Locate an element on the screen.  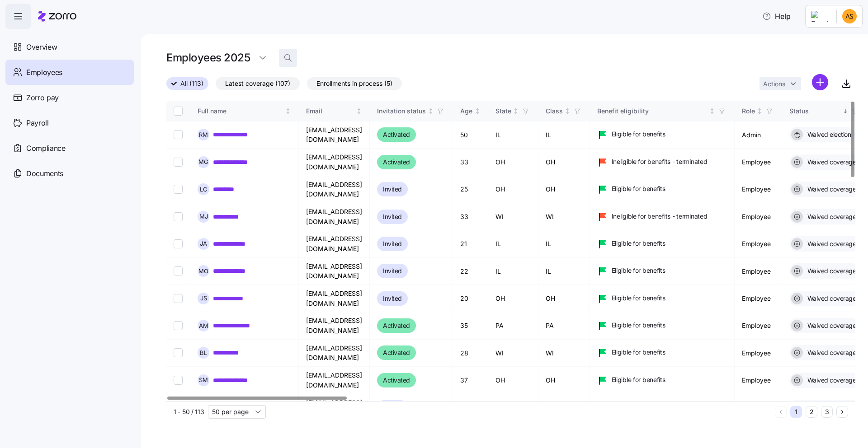
input: Select record 2 is located at coordinates (178, 162).